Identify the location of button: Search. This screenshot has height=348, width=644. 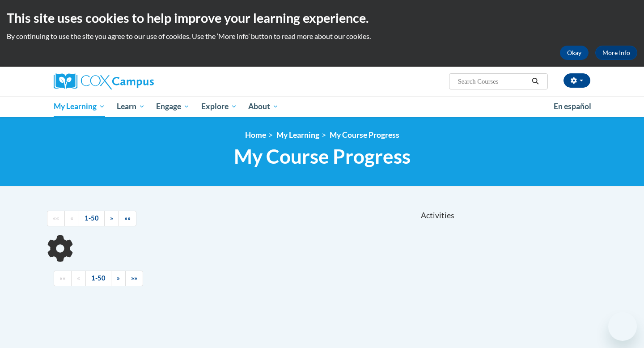
(535, 82).